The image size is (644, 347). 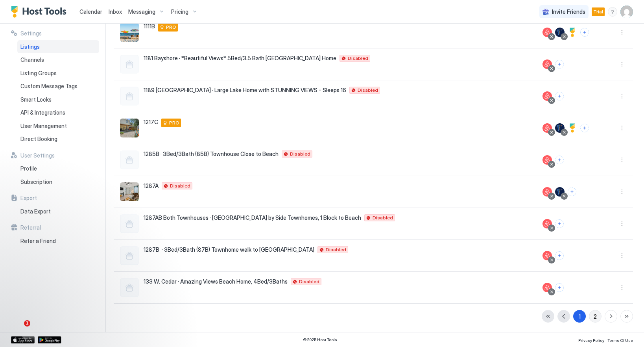 I want to click on a: Profile, so click(x=58, y=169).